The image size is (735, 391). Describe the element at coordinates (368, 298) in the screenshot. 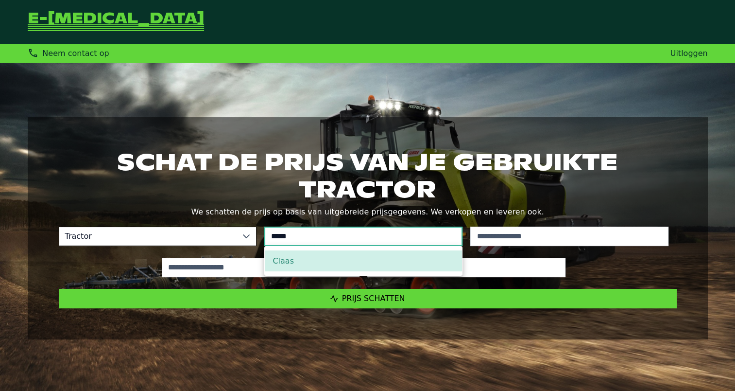

I see `button: Prijs schatten` at that location.